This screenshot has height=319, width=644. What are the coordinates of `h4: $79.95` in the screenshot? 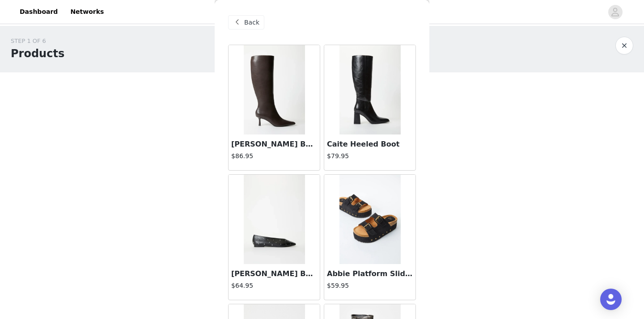 It's located at (370, 156).